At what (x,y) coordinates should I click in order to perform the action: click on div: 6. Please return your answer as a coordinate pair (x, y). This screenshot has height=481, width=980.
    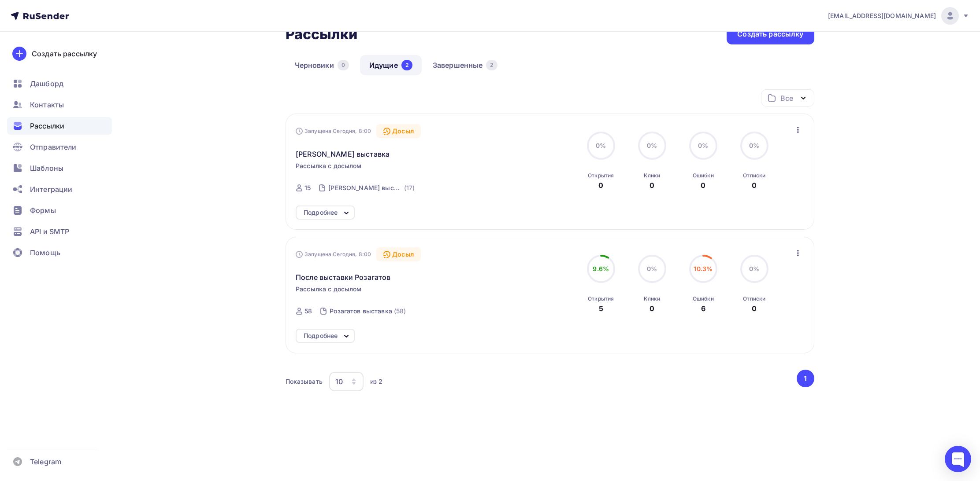
    Looking at the image, I should click on (703, 308).